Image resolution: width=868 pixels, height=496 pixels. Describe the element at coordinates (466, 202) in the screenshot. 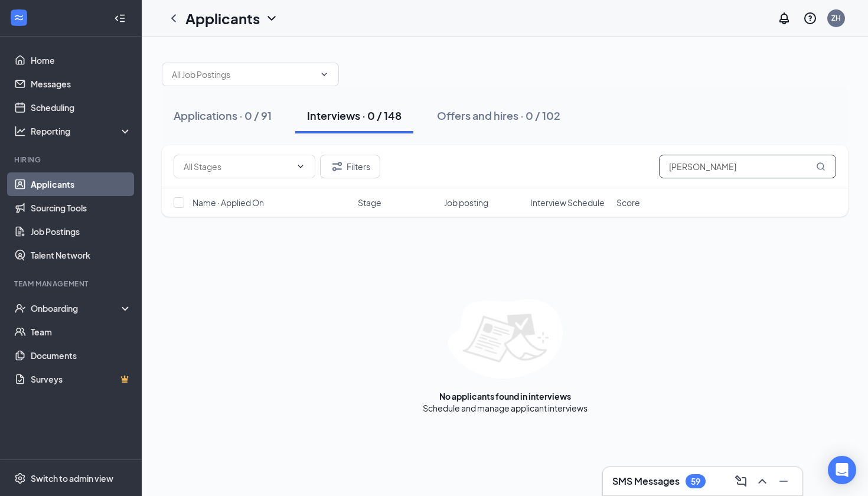

I see `span: Job posting` at that location.